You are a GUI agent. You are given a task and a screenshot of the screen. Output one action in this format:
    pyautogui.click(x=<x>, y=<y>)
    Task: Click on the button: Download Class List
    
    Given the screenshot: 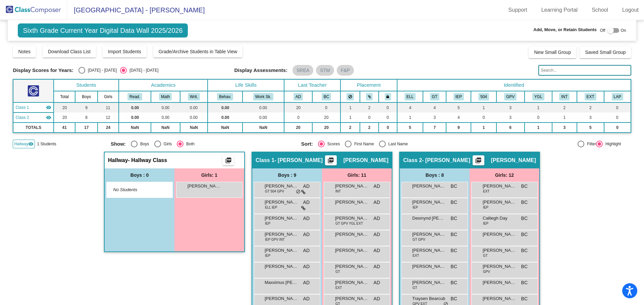 What is the action you would take?
    pyautogui.click(x=69, y=51)
    